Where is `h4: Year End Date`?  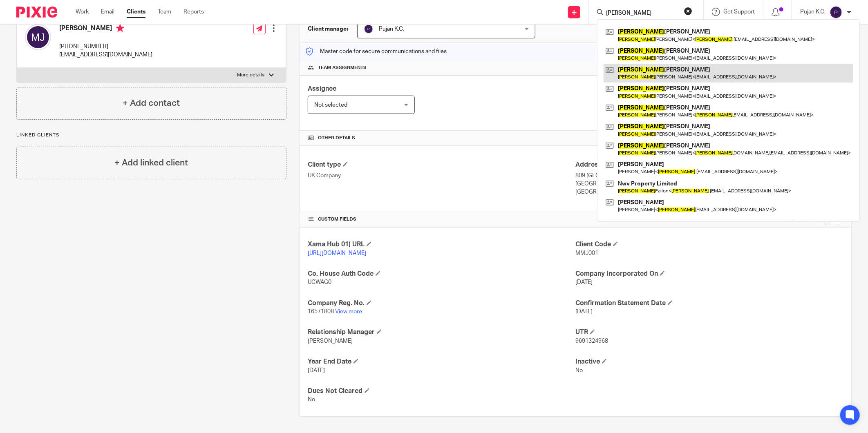 h4: Year End Date is located at coordinates (441, 362).